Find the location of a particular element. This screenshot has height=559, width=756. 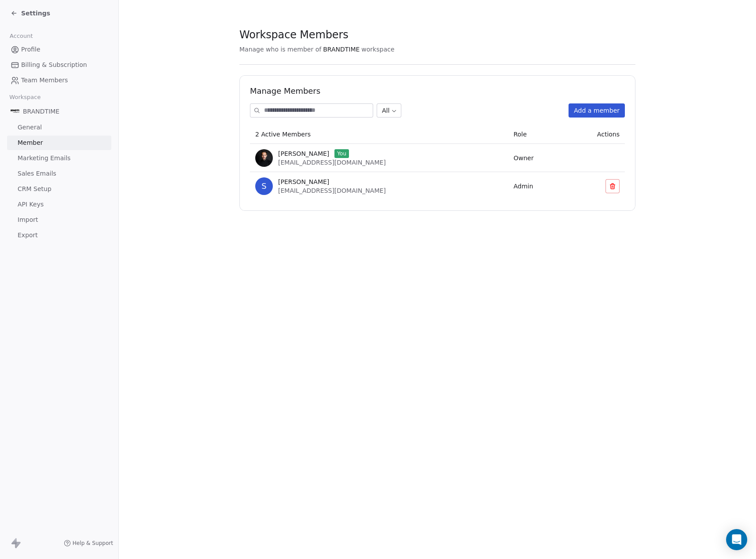

a: Billing & Subscription is located at coordinates (59, 65).